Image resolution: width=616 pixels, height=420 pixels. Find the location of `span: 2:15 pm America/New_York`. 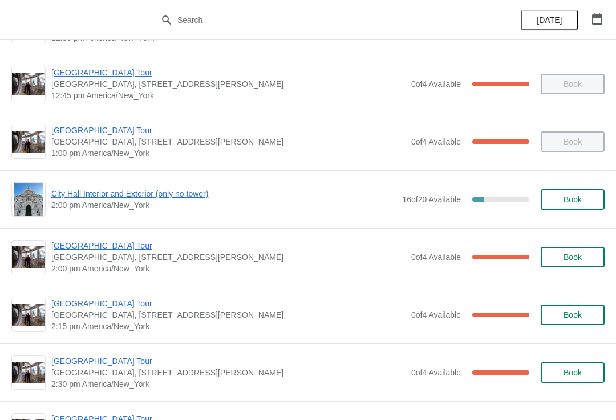

span: 2:15 pm America/New_York is located at coordinates (228, 326).